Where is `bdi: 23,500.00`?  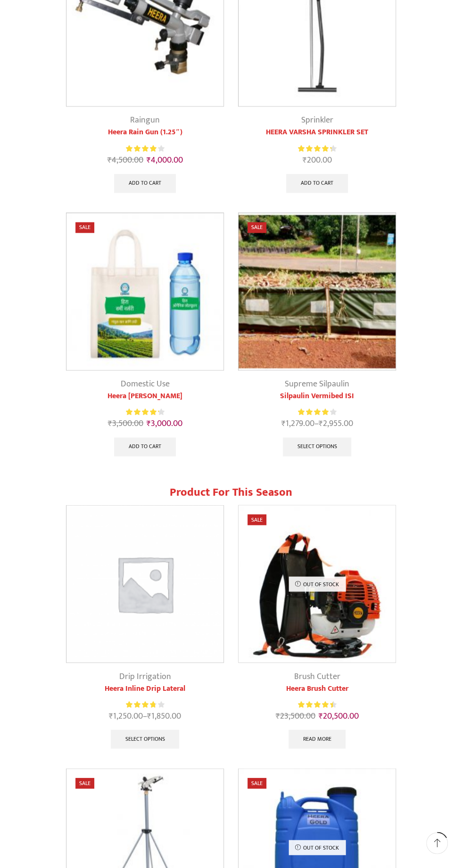
bdi: 23,500.00 is located at coordinates (296, 715).